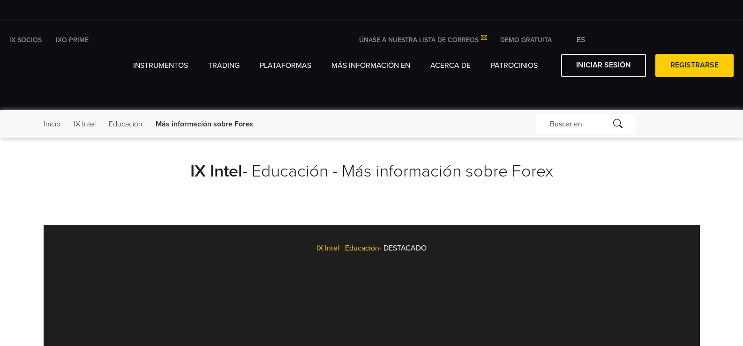 The height and width of the screenshot is (346, 743). I want to click on a: Iniciar sesión, so click(603, 65).